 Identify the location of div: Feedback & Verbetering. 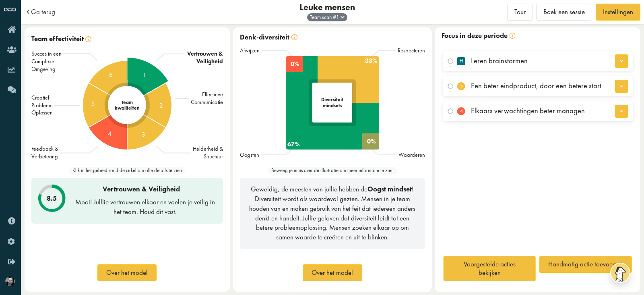
(46, 153).